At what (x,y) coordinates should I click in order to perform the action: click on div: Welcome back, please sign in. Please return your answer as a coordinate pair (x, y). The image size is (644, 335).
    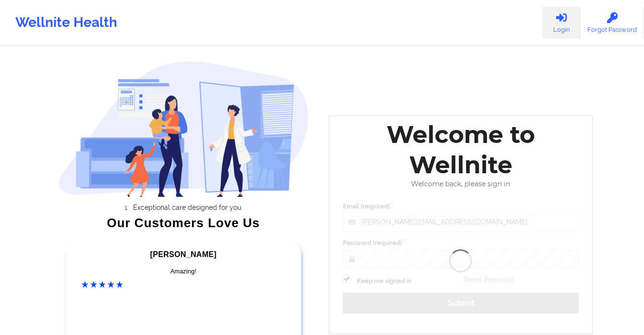
    Looking at the image, I should click on (461, 184).